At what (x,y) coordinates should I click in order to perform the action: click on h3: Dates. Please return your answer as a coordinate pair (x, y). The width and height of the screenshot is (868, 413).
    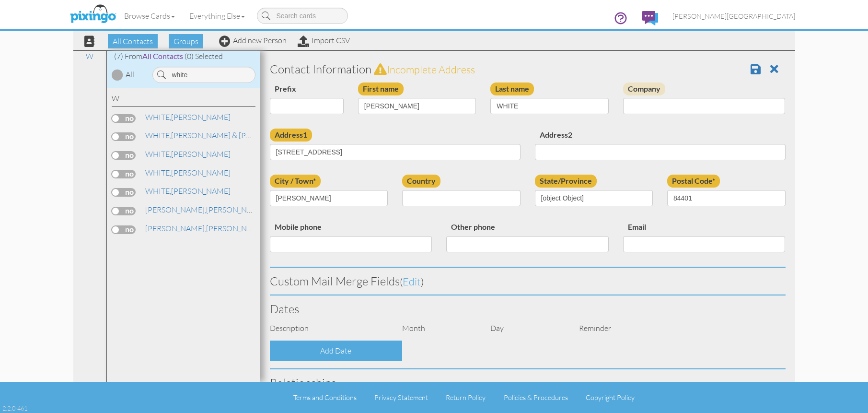
    Looking at the image, I should click on (528, 309).